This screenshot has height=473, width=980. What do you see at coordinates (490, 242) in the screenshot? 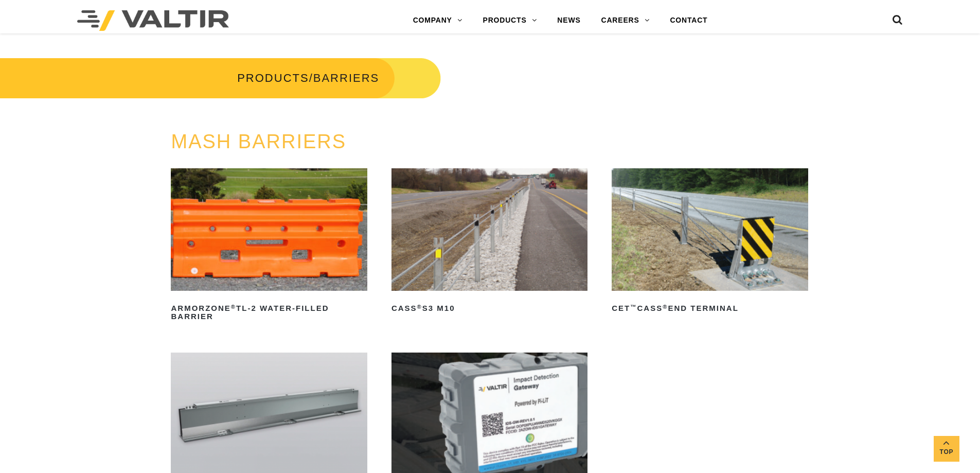
I see `a: CASS®S3 M10` at bounding box center [490, 242].